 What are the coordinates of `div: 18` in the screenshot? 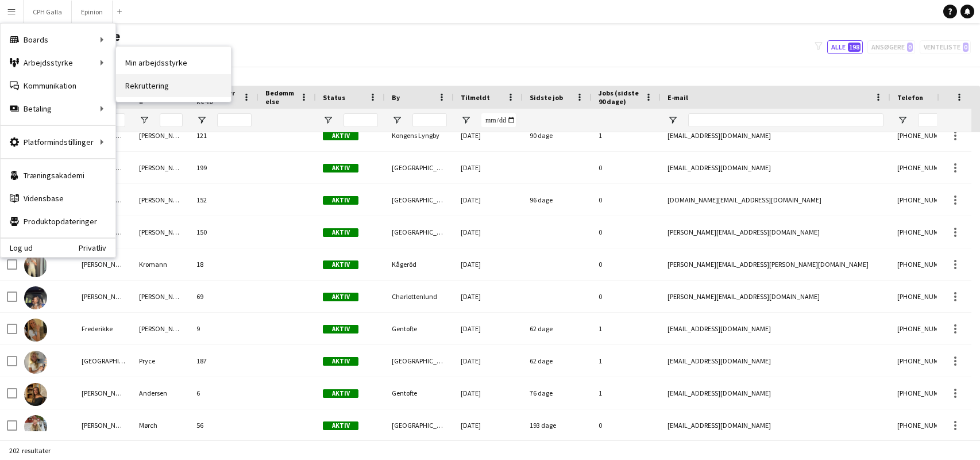 It's located at (224, 264).